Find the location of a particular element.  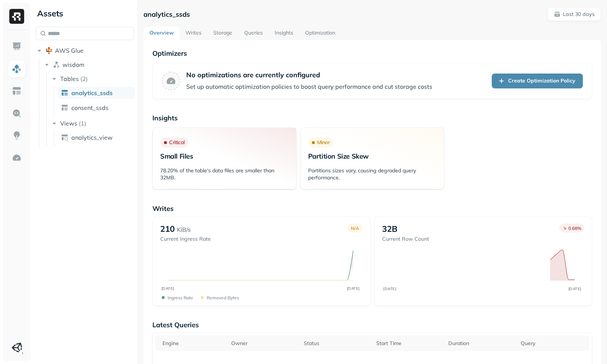

img: Unity is located at coordinates (17, 348).